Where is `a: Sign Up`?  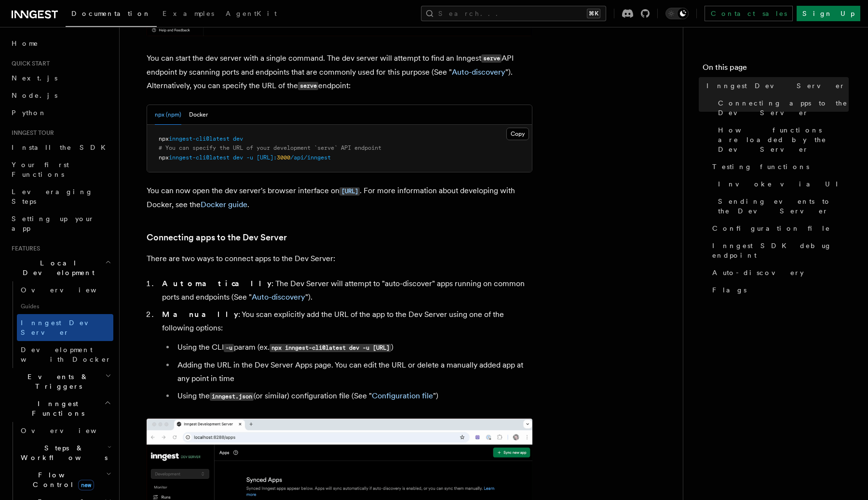 a: Sign Up is located at coordinates (829, 14).